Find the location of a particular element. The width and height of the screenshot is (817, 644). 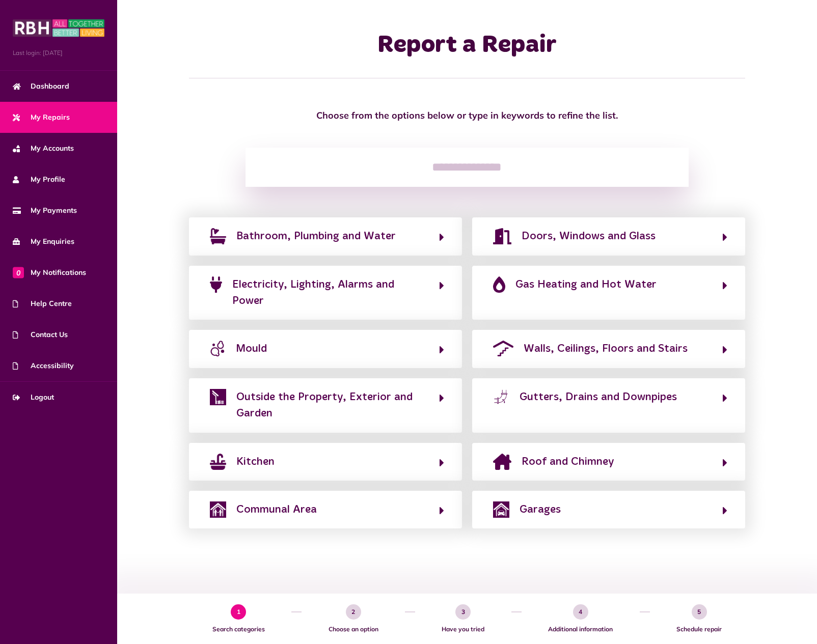

span: 1 is located at coordinates (238, 612).